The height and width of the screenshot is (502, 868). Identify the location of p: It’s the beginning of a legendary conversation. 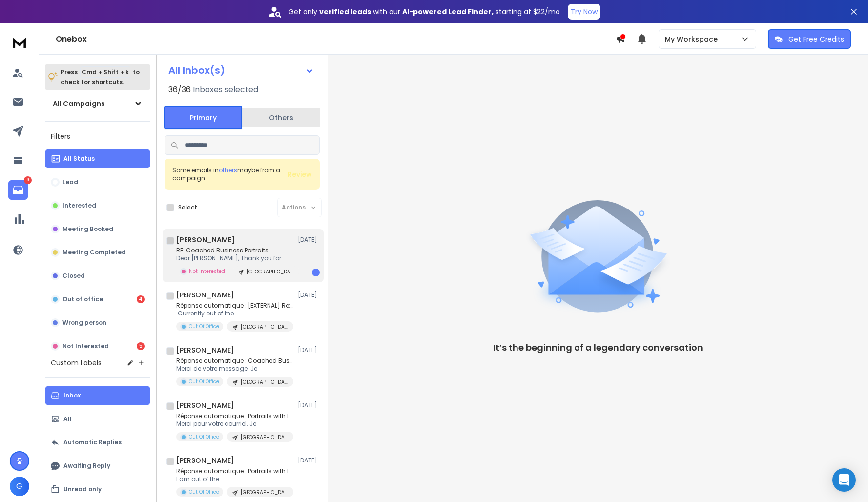
(598, 348).